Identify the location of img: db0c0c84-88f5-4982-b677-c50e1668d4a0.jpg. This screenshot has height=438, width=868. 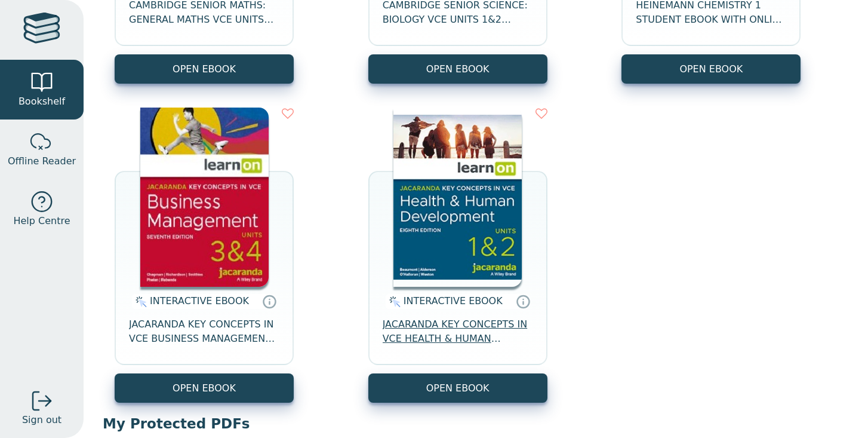
(457, 197).